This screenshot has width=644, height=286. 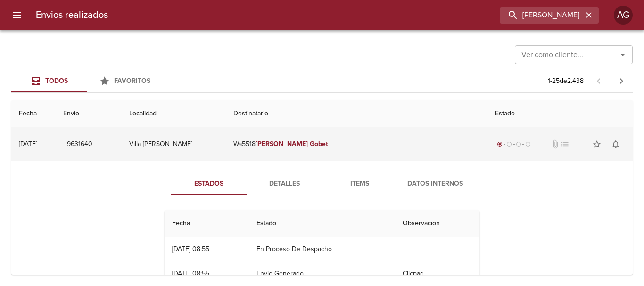 What do you see at coordinates (17, 15) in the screenshot?
I see `button: menu` at bounding box center [17, 15].